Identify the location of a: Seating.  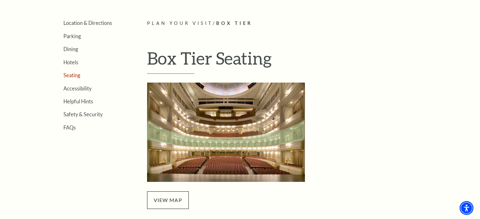
(72, 75).